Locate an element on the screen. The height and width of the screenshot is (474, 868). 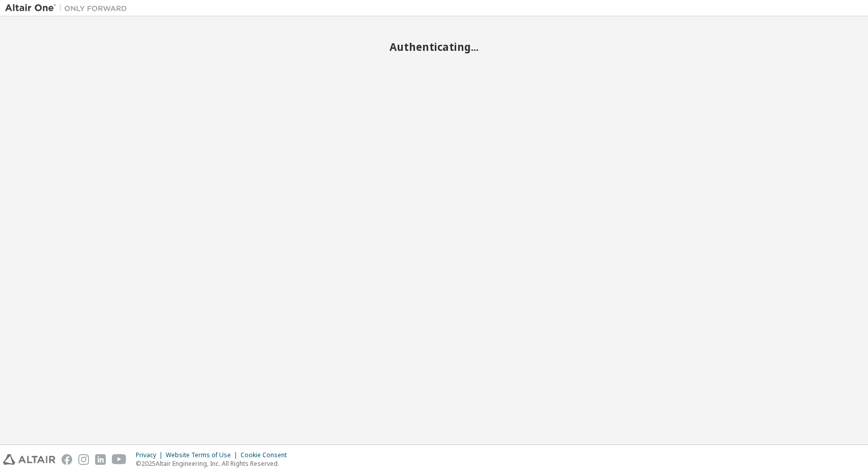
p: © 2025 Altair Engineering, Inc. All Rights Reserved. is located at coordinates (214, 463).